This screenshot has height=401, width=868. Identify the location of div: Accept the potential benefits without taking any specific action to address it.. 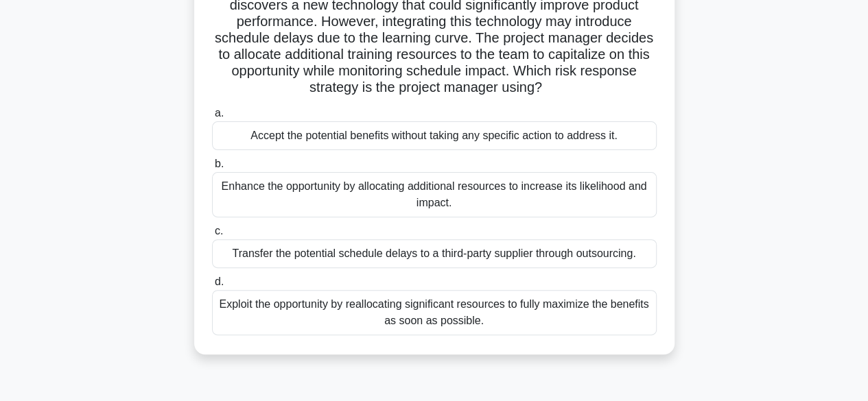
(434, 136).